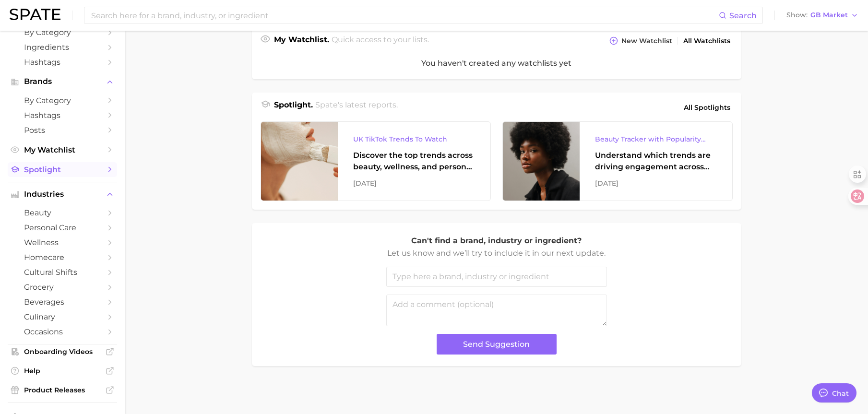 The image size is (868, 414). I want to click on a: Product Releases, so click(63, 390).